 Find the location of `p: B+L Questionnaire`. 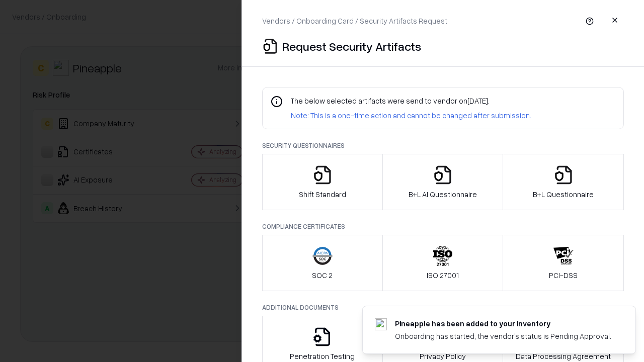

p: B+L Questionnaire is located at coordinates (563, 194).